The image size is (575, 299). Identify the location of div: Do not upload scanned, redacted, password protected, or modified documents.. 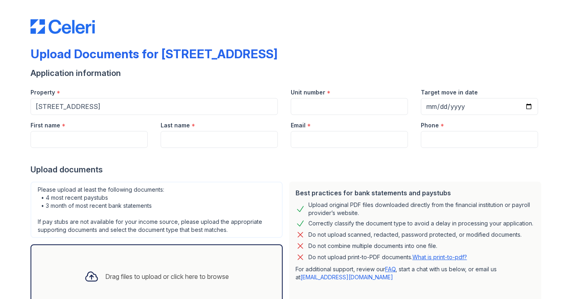
(415, 235).